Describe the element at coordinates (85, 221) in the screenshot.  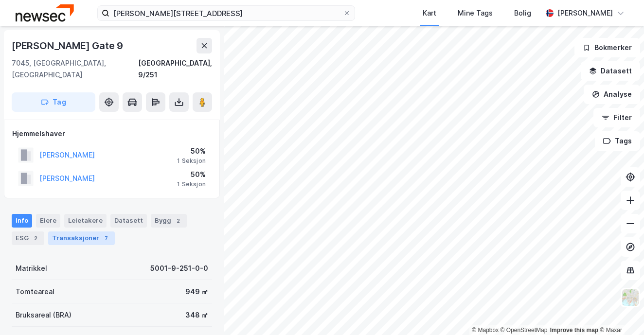
I see `div: Leietakere` at that location.